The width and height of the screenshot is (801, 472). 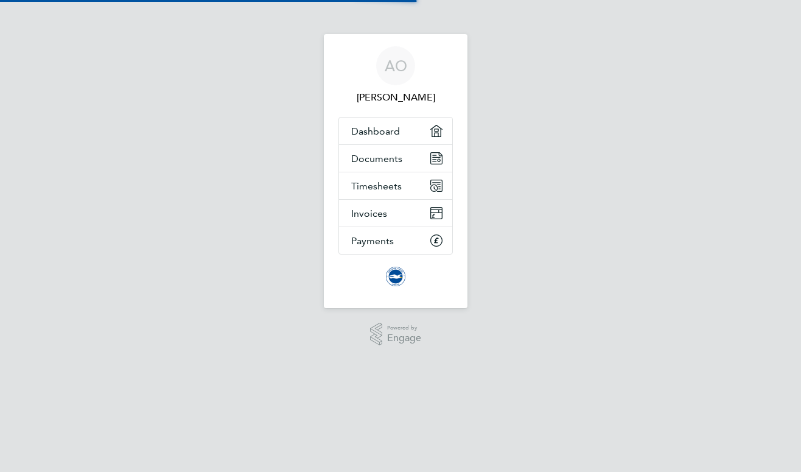 I want to click on span: Payments, so click(x=373, y=240).